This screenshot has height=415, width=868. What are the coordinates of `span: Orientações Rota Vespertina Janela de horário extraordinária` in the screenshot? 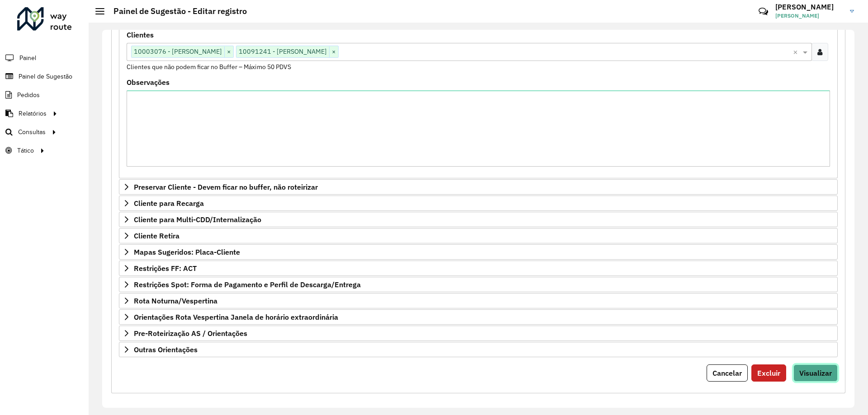 It's located at (236, 317).